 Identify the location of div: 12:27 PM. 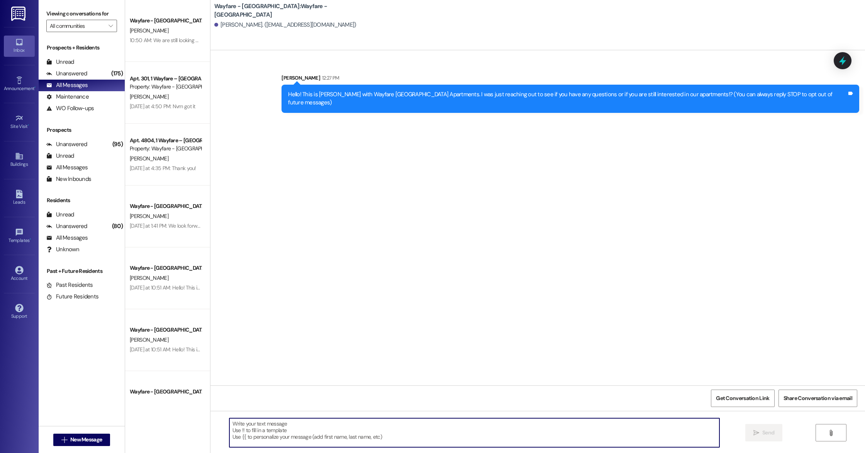
(330, 78).